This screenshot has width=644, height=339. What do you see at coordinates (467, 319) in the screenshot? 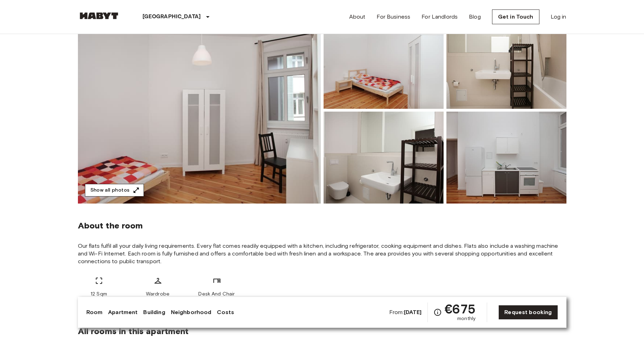
I see `span: monthly` at bounding box center [467, 319].